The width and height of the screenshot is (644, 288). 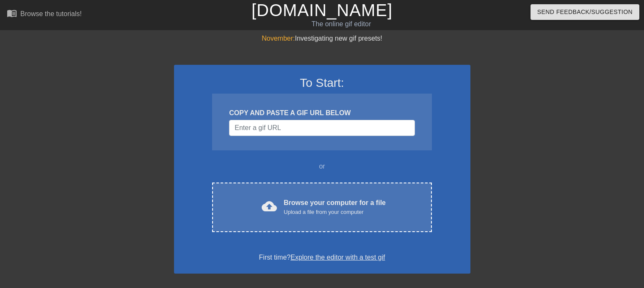 I want to click on div: The online gif editor, so click(x=341, y=24).